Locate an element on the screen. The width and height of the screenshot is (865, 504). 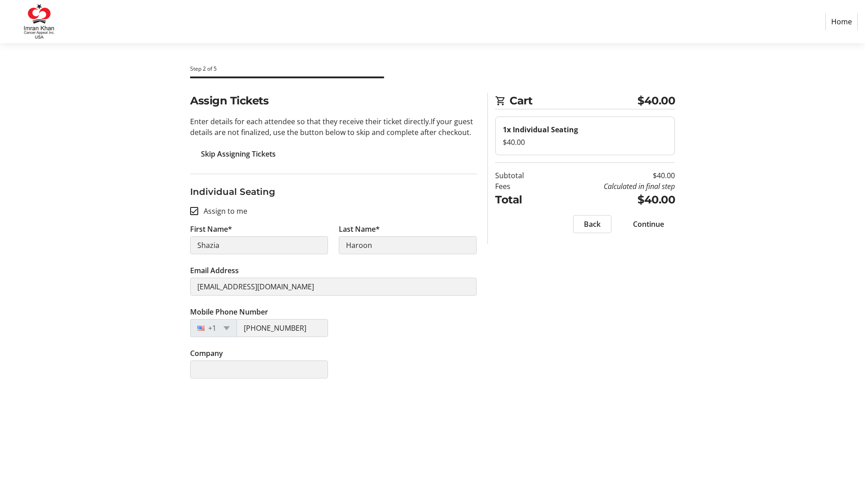
span: $40.00 is located at coordinates (657, 101).